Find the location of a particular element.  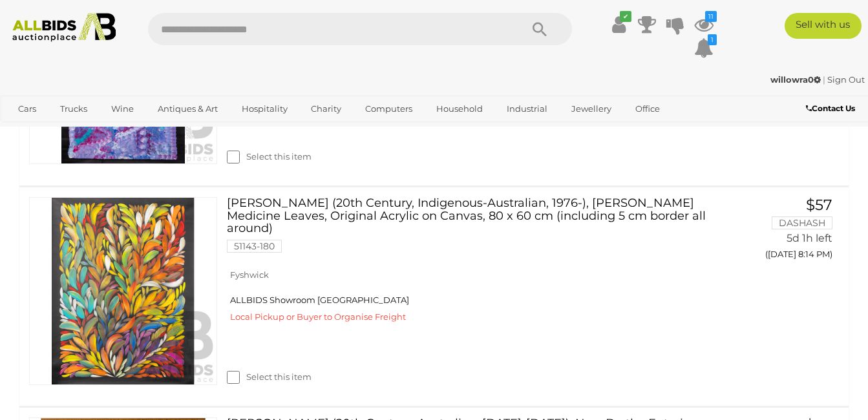

a: Antiques & Art is located at coordinates (188, 109).